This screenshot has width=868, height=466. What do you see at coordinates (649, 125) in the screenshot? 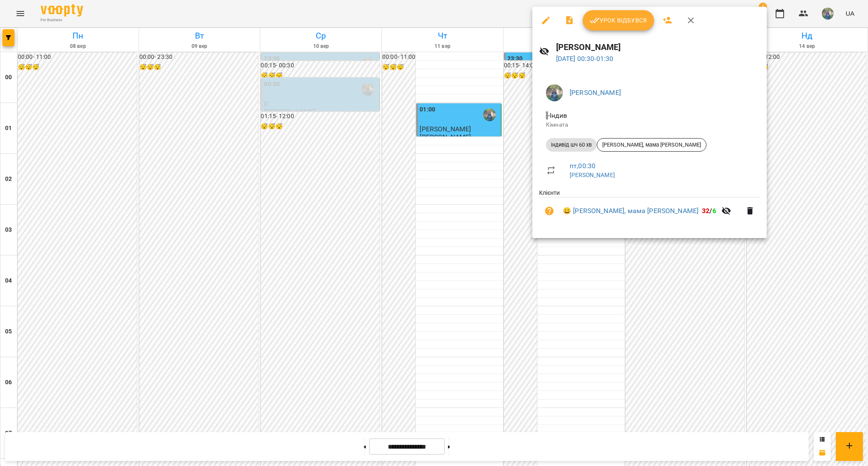
I see `p: Кімната` at bounding box center [649, 125].